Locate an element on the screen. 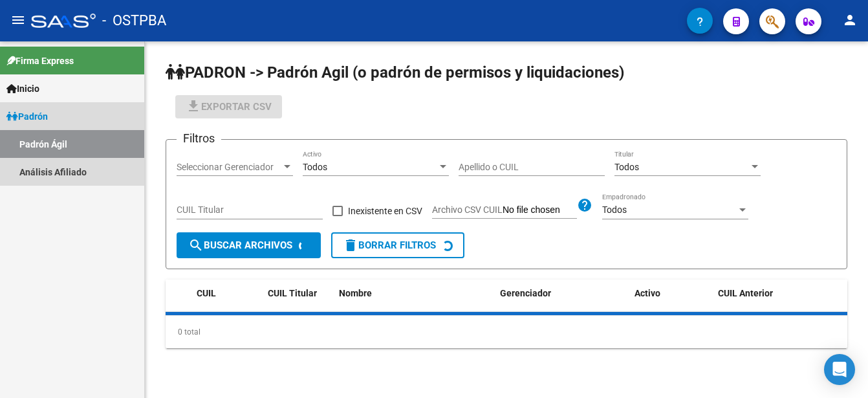 The image size is (868, 398). mat-icon: person is located at coordinates (850, 20).